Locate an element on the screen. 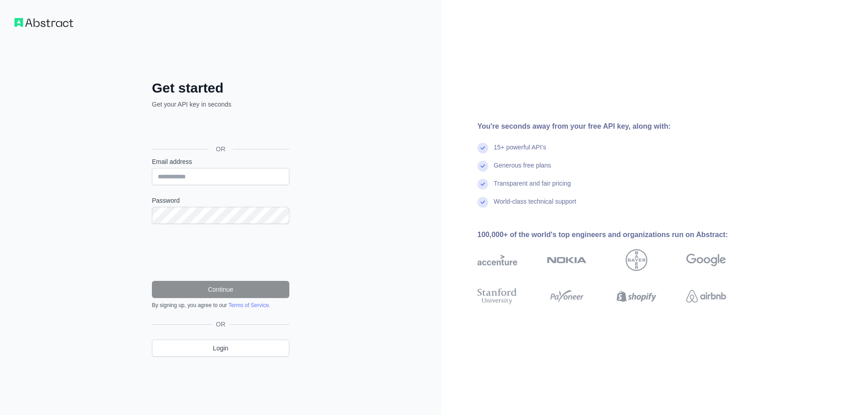  div: You're seconds away from your free API key, along with: is located at coordinates (616, 126).